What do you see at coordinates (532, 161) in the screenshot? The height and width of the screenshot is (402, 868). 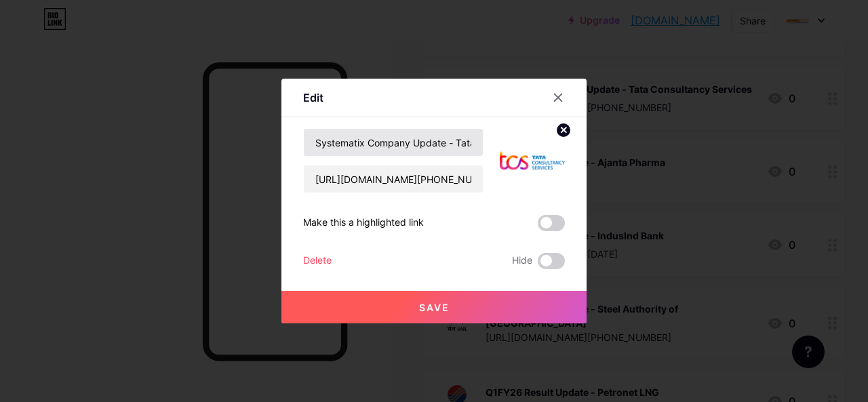 I see `img: link_thumbnail` at bounding box center [532, 161].